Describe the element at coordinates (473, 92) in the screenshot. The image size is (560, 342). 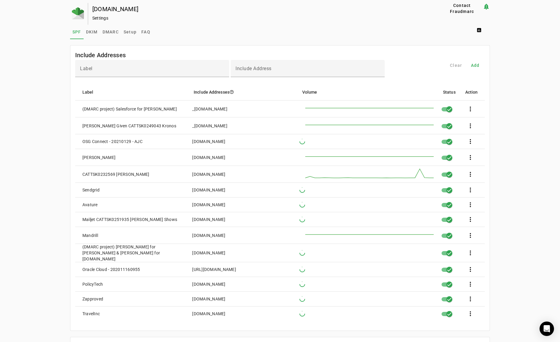
I see `mat-header-cell: Action` at that location.